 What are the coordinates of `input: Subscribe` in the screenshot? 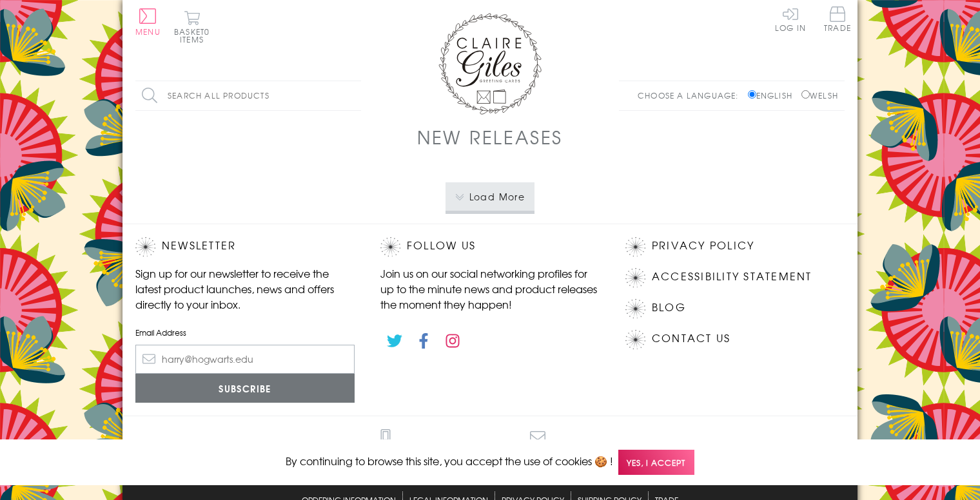 It's located at (245, 388).